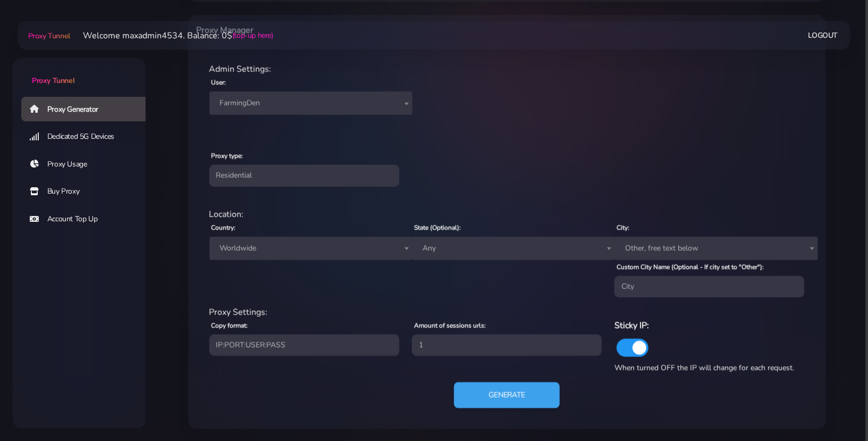  Describe the element at coordinates (229, 326) in the screenshot. I see `label: Copy format:` at that location.